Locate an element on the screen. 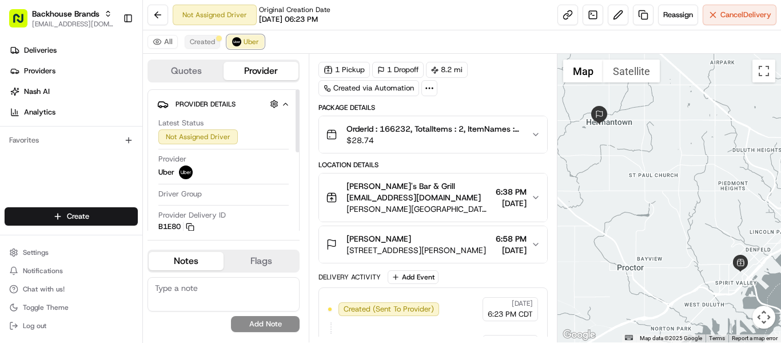  a: Report a map error is located at coordinates (755, 337).